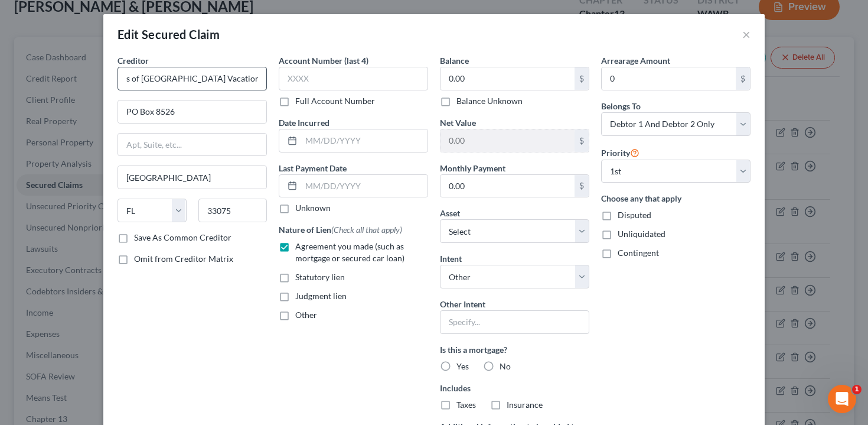  Describe the element at coordinates (321, 295) in the screenshot. I see `span: Judgment lien` at that location.